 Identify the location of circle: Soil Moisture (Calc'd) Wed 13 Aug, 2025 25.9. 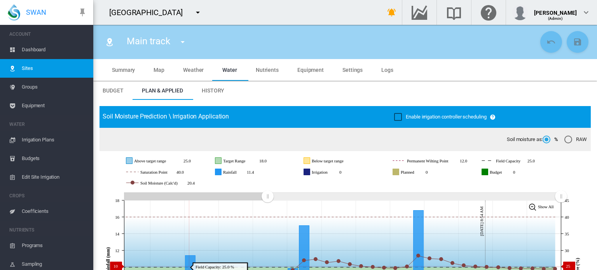
(350, 264).